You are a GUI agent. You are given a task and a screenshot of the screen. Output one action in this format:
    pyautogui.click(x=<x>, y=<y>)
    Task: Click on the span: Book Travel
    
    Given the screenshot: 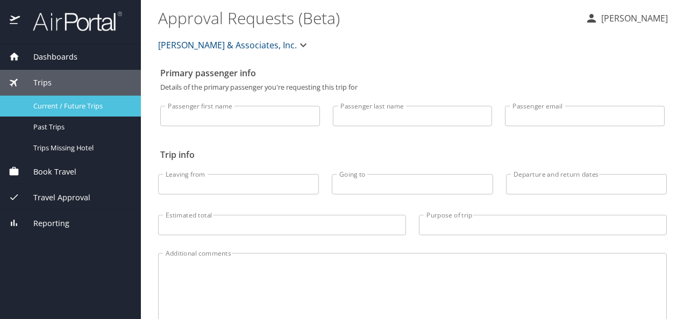 What is the action you would take?
    pyautogui.click(x=48, y=172)
    